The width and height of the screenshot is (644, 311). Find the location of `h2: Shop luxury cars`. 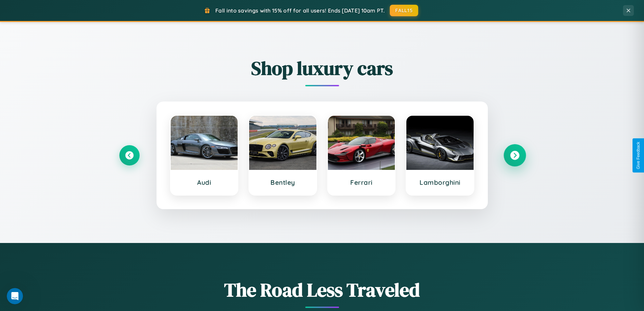

h2: Shop luxury cars is located at coordinates (322, 68).